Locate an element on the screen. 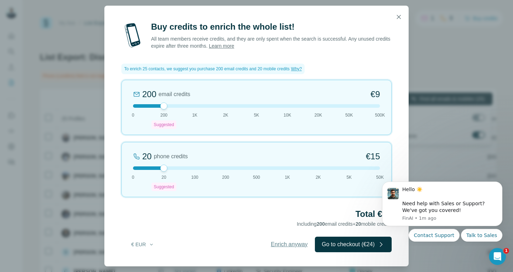  div: 20 is located at coordinates (147, 157).